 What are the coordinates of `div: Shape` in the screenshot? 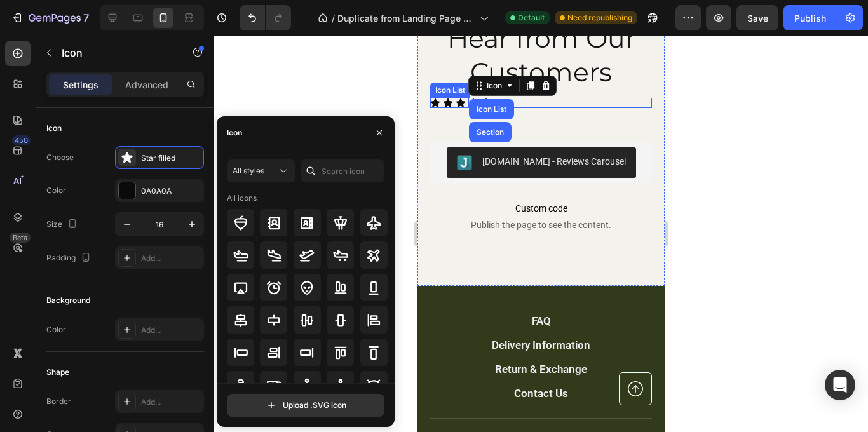 It's located at (57, 373).